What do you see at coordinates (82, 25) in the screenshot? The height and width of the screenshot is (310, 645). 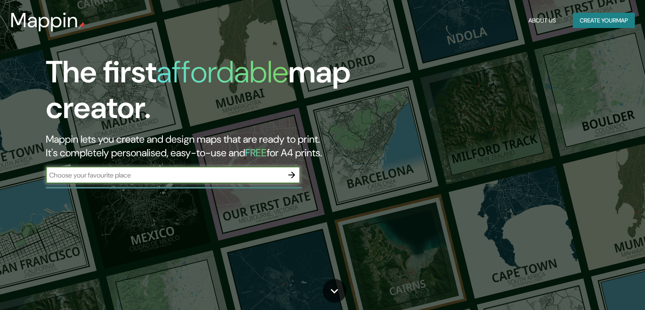 I see `img: mappin-pin` at bounding box center [82, 25].